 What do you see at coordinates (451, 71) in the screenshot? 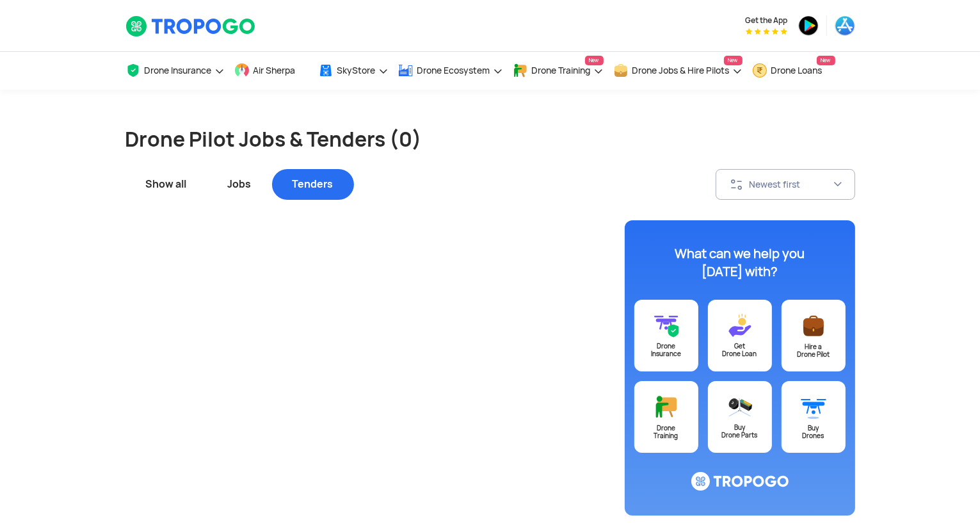
I see `a: Drone Ecosystem` at bounding box center [451, 71].